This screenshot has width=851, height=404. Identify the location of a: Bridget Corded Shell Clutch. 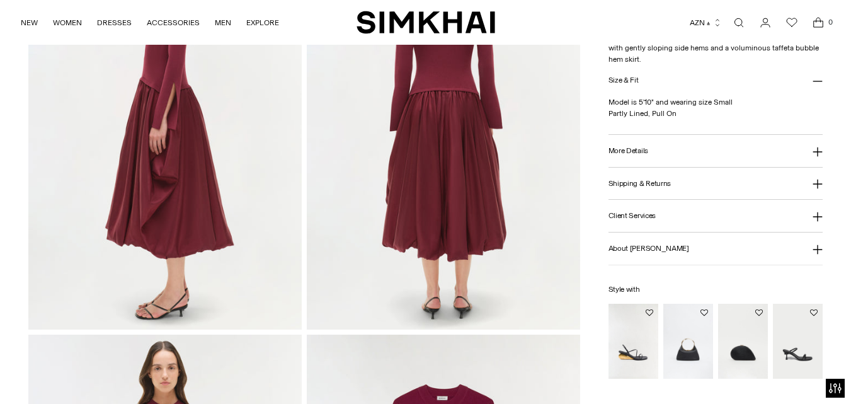
(742, 341).